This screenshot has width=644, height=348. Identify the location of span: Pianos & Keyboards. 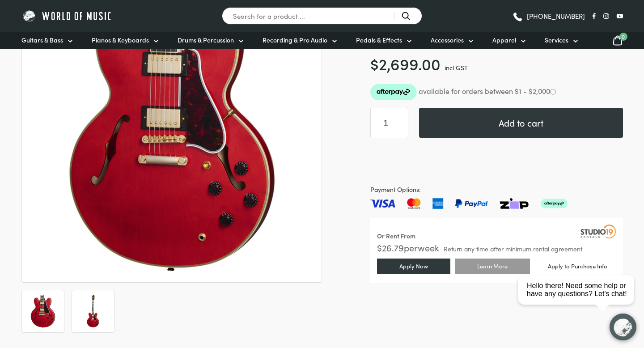
(120, 40).